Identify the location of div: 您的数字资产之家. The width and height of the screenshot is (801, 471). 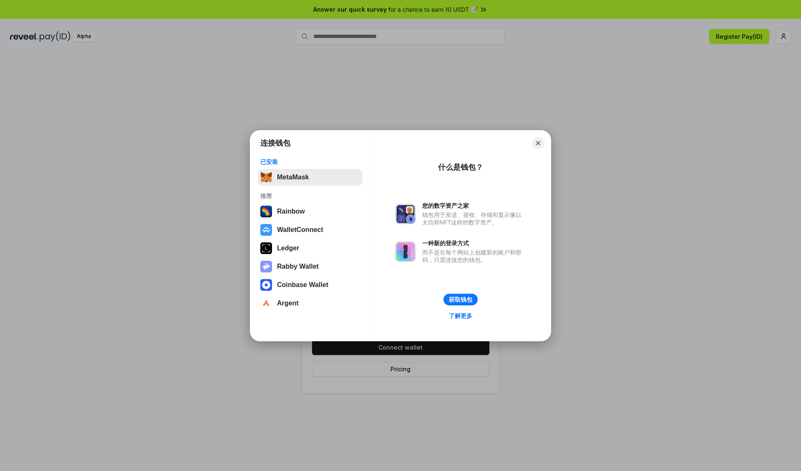
(474, 206).